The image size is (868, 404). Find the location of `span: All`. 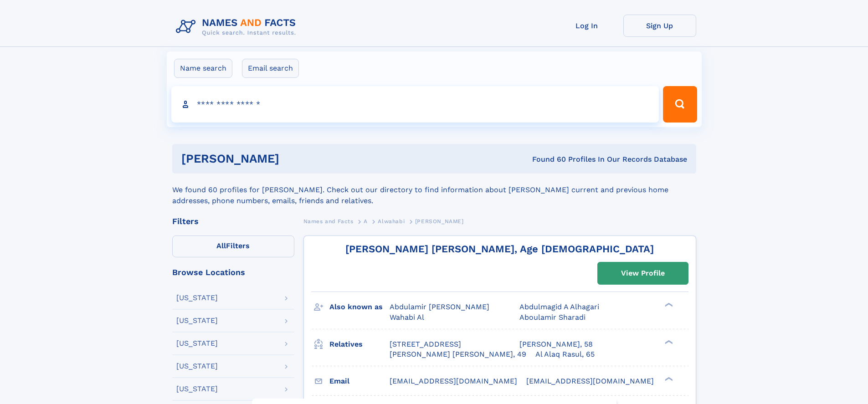

span: All is located at coordinates (221, 245).